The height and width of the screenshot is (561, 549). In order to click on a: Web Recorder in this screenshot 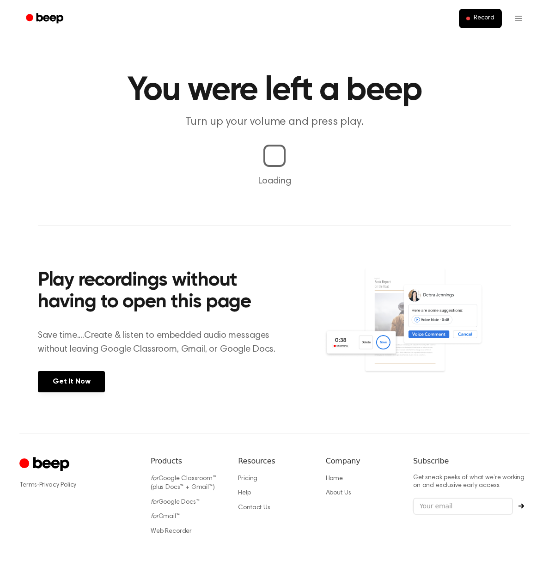, I will do `click(171, 532)`.